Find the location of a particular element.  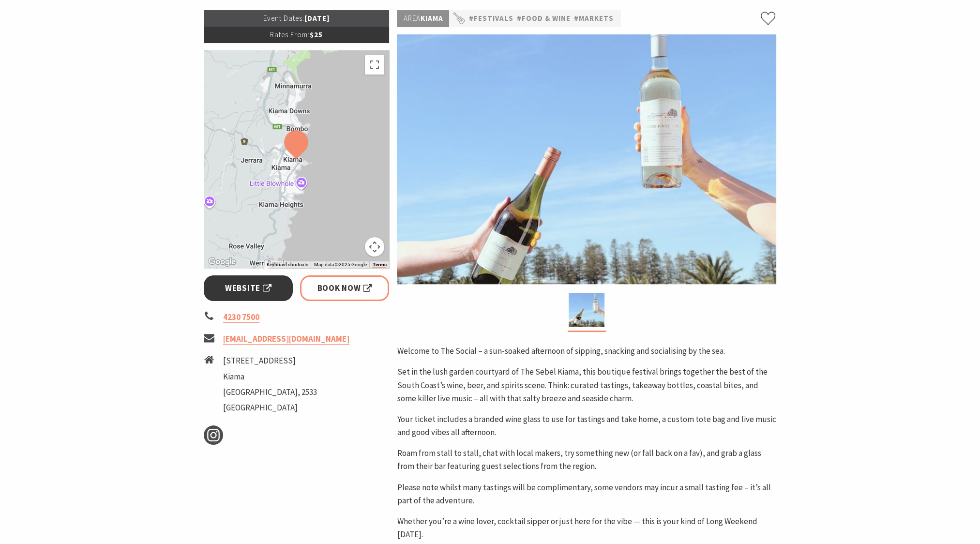

p: Roam from stall to stall, chat with local makers, try something new (or fall back on a fav), and ... is located at coordinates (587, 460).